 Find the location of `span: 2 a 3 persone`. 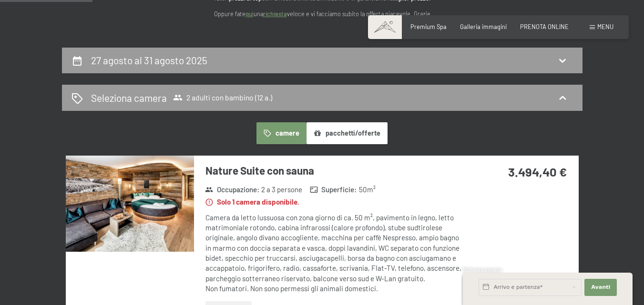

span: 2 a 3 persone is located at coordinates (282, 190).